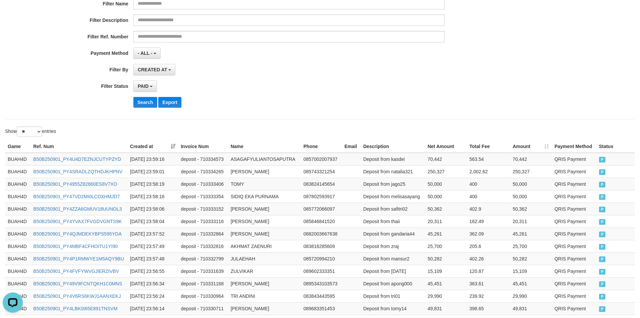  I want to click on td: 362.09, so click(488, 233).